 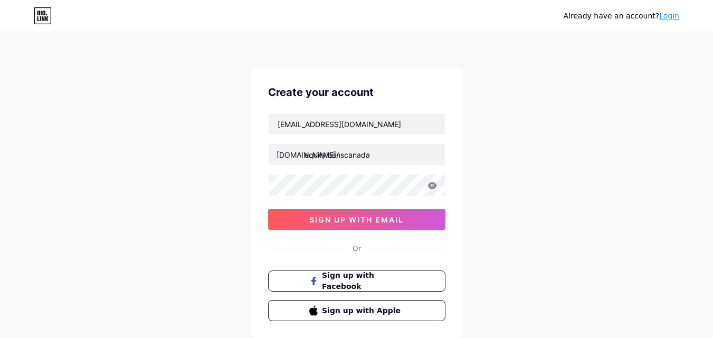 I want to click on div: Create your account, so click(x=357, y=92).